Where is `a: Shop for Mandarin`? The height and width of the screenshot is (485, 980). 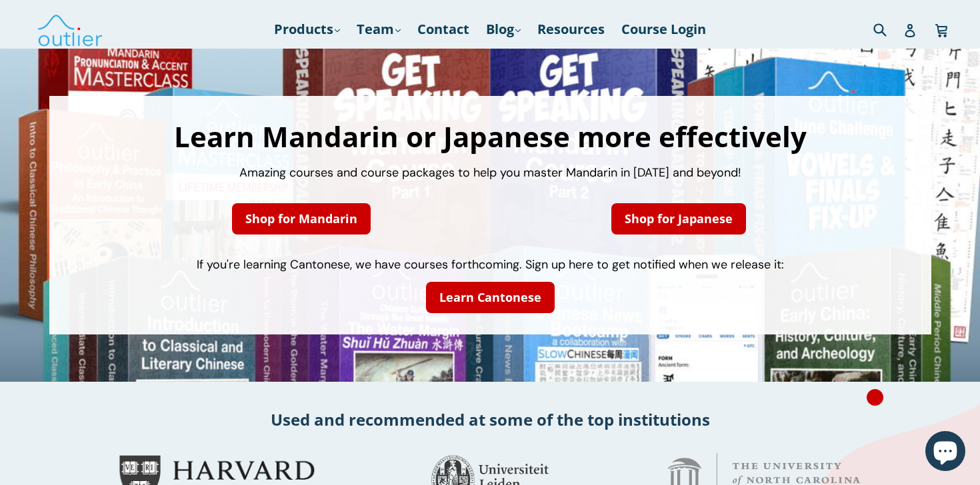
a: Shop for Mandarin is located at coordinates (302, 218).